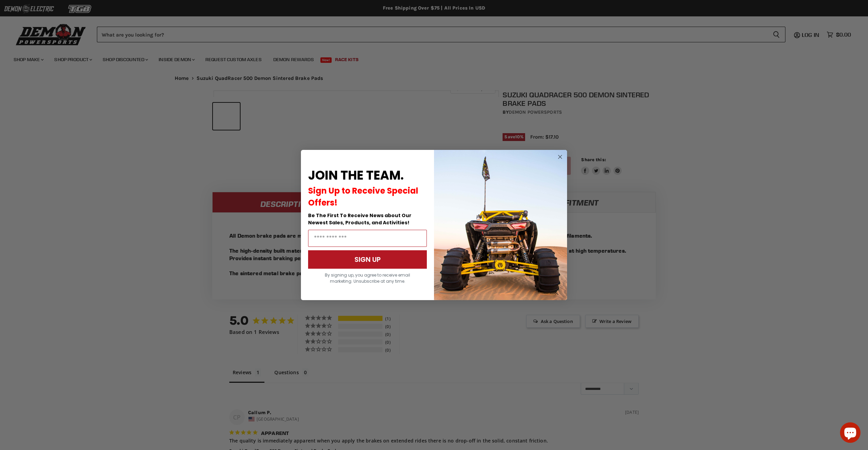  I want to click on img: a9095488-b6e7-41ba-879d-588abfab540b.jpeg, so click(501, 225).